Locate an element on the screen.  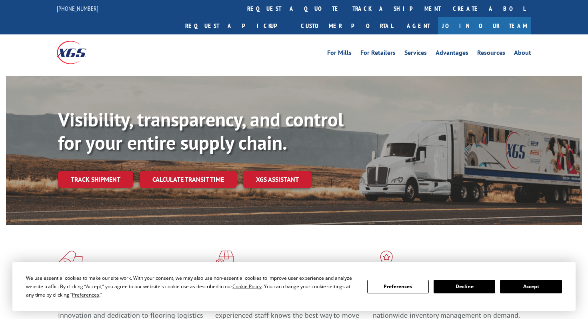
button: Preferences is located at coordinates (398, 286).